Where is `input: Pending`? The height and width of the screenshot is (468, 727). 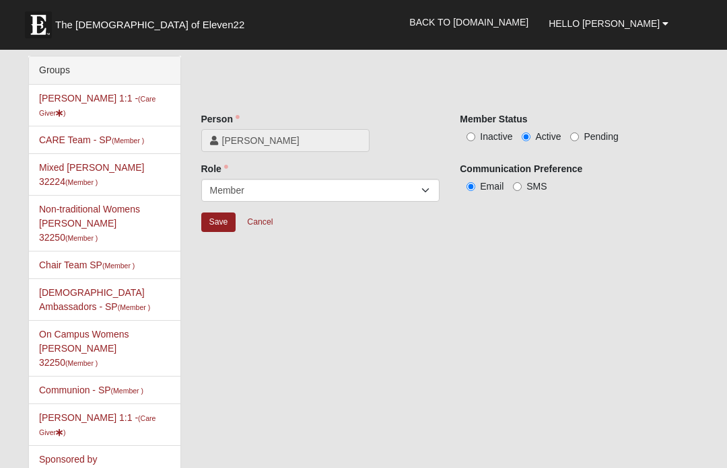
input: Pending is located at coordinates (574, 137).